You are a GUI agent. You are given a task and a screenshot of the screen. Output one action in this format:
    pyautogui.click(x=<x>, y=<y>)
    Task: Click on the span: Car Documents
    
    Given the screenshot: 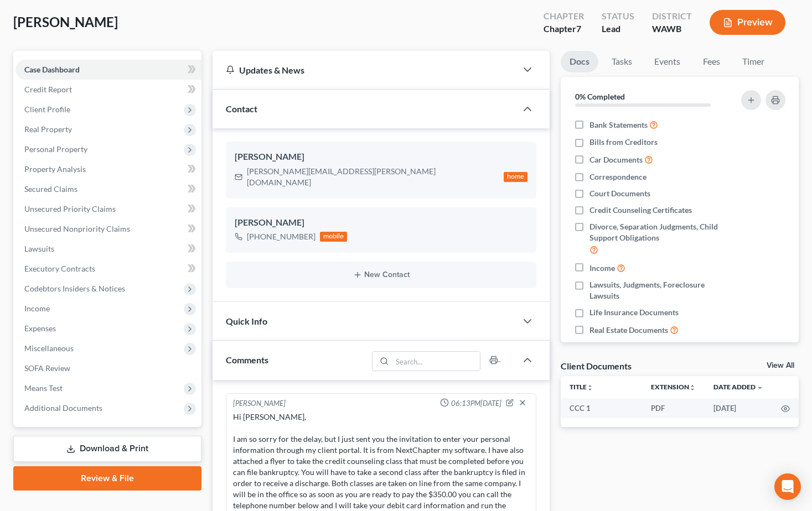 What is the action you would take?
    pyautogui.click(x=616, y=160)
    